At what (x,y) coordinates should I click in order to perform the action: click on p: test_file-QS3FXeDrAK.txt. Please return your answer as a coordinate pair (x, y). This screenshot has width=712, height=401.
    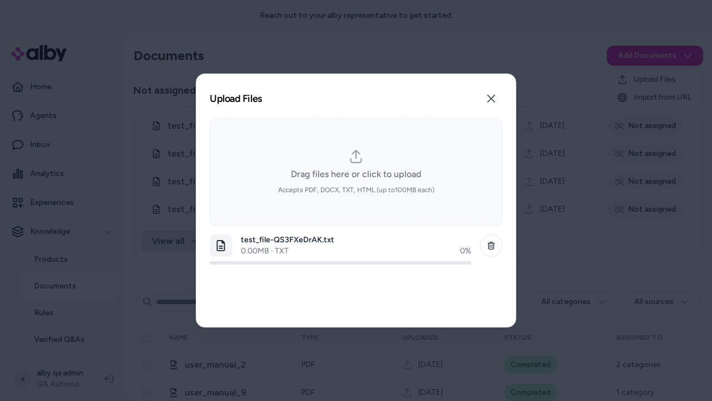
    Looking at the image, I should click on (356, 240).